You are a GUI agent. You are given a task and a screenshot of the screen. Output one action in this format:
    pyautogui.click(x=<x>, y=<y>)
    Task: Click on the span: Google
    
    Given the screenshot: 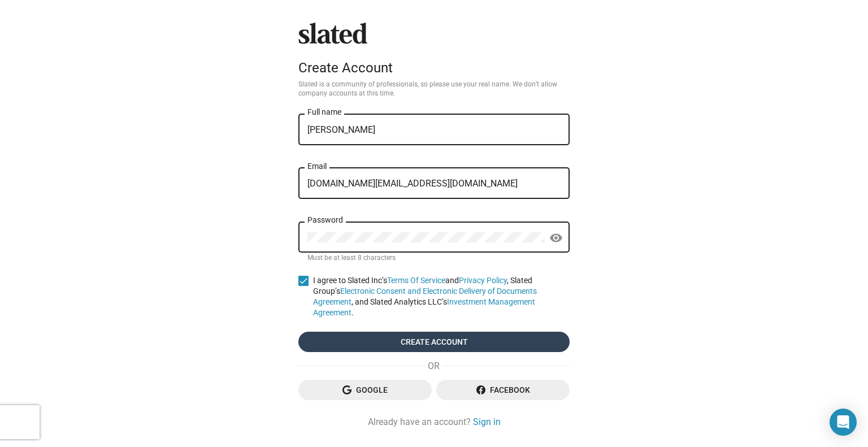 What is the action you would take?
    pyautogui.click(x=365, y=390)
    